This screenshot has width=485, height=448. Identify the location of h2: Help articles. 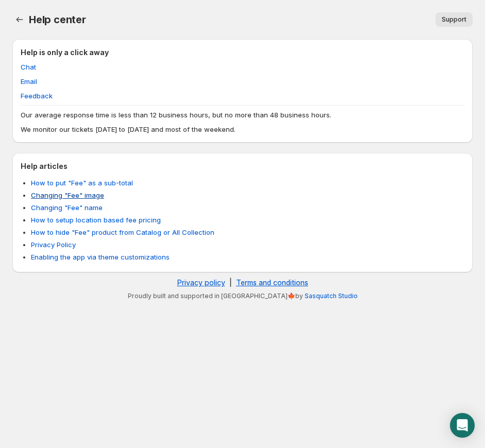
(242, 166).